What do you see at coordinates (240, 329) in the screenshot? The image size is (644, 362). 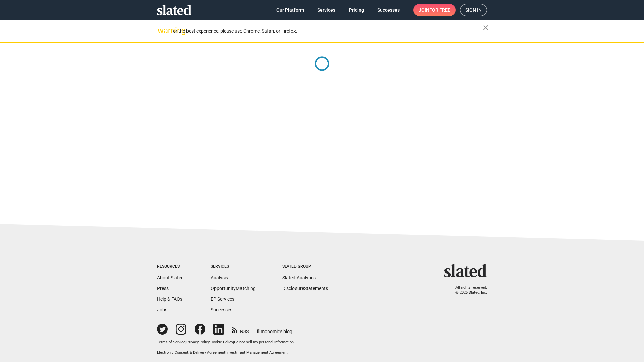 I see `a: RSS` at bounding box center [240, 329].